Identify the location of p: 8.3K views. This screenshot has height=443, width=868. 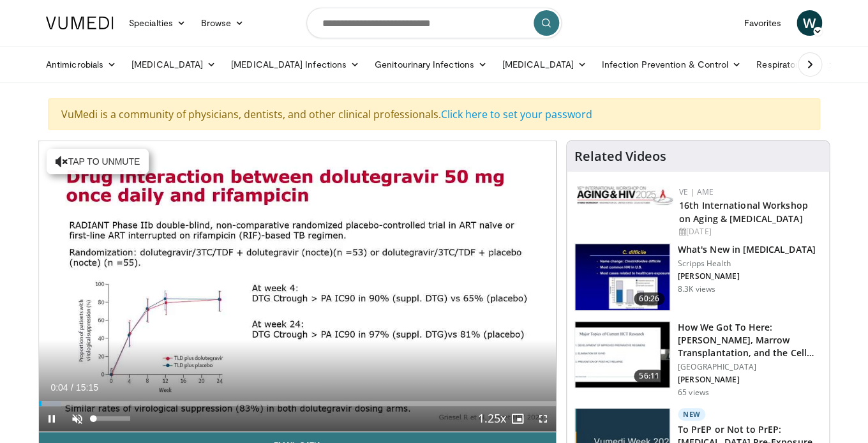
(696, 289).